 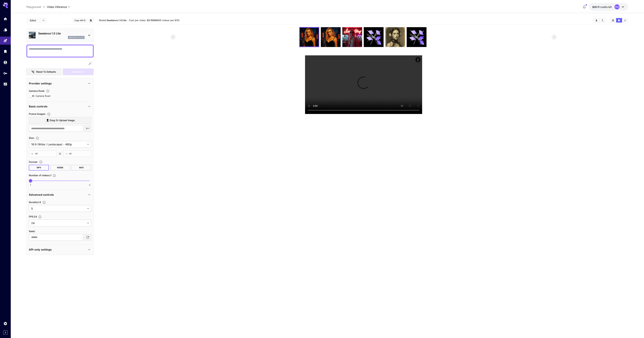 I want to click on span: Size :, so click(x=32, y=138).